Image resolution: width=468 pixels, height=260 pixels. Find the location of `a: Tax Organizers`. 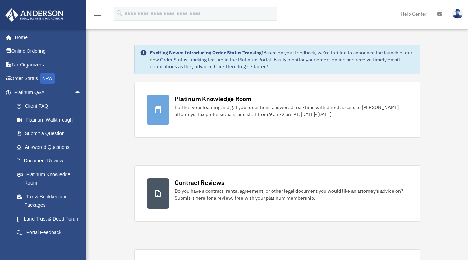

a: Tax Organizers is located at coordinates (48, 65).